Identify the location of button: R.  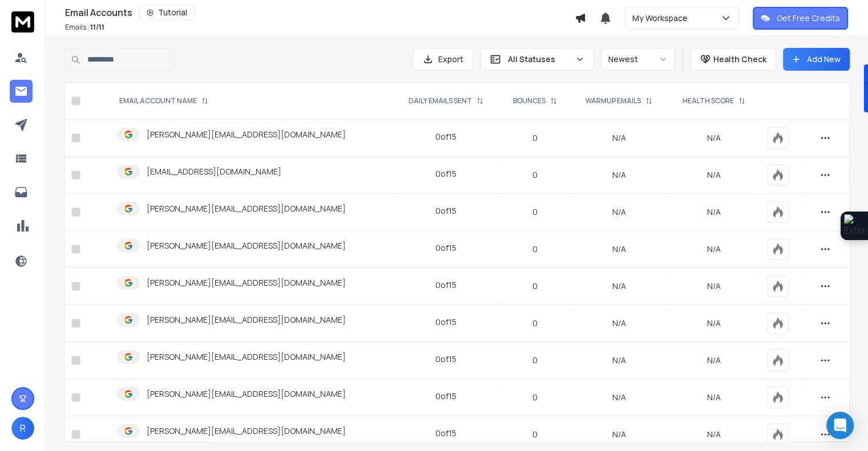
(22, 429).